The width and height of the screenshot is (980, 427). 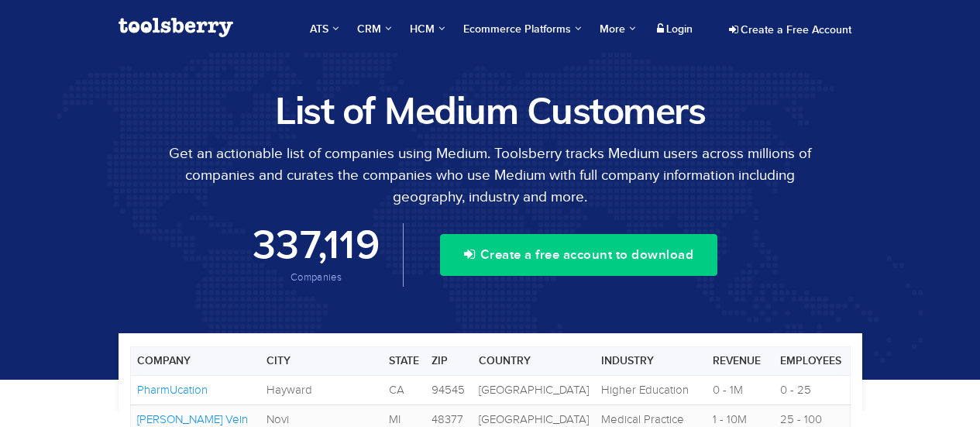 What do you see at coordinates (324, 29) in the screenshot?
I see `span: ATS` at bounding box center [324, 29].